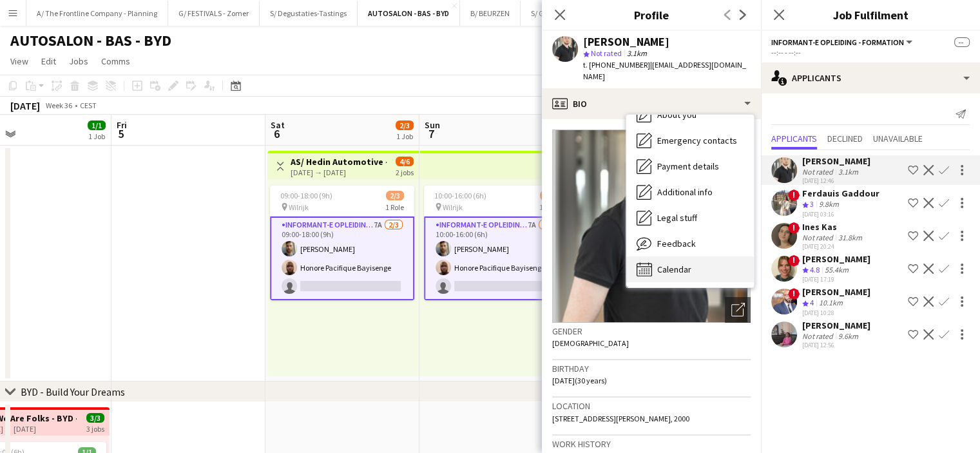 Image resolution: width=980 pixels, height=453 pixels. Describe the element at coordinates (122, 125) in the screenshot. I see `span: Fri` at that location.